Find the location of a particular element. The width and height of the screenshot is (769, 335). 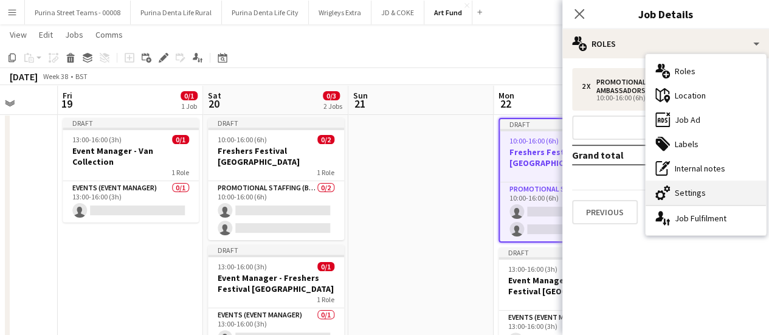

div: Settings is located at coordinates (706, 193).